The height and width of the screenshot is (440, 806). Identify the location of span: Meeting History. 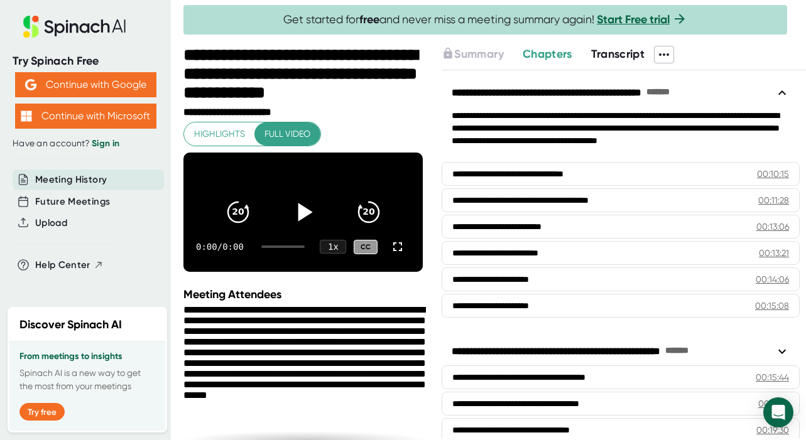
(71, 180).